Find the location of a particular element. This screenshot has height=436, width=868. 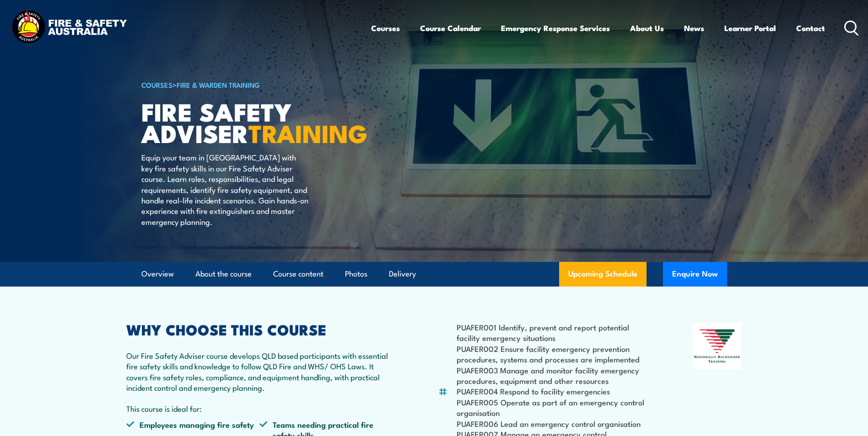

li: PUAFER004 Respond to facility emergencies is located at coordinates (552, 392).